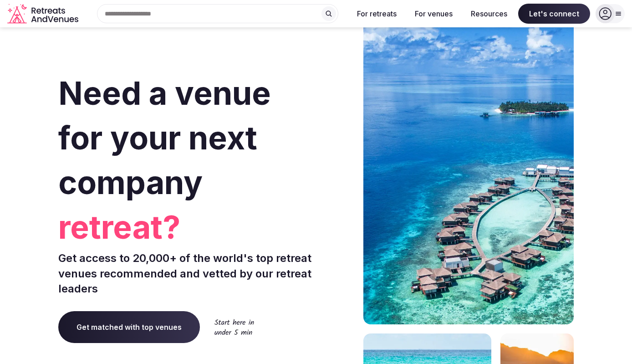  I want to click on span: Let's connect, so click(554, 14).